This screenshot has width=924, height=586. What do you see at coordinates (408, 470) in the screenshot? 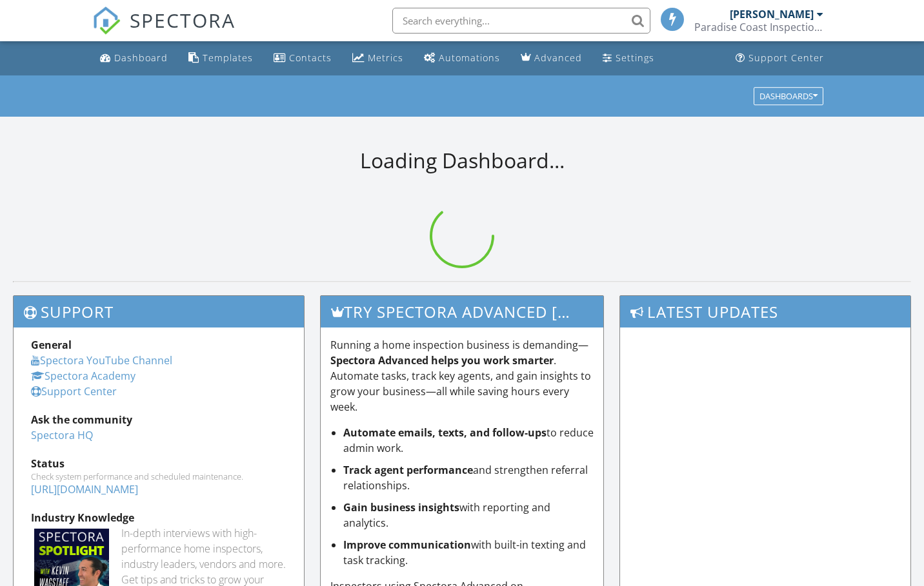
I see `strong: Track agent performance` at bounding box center [408, 470].